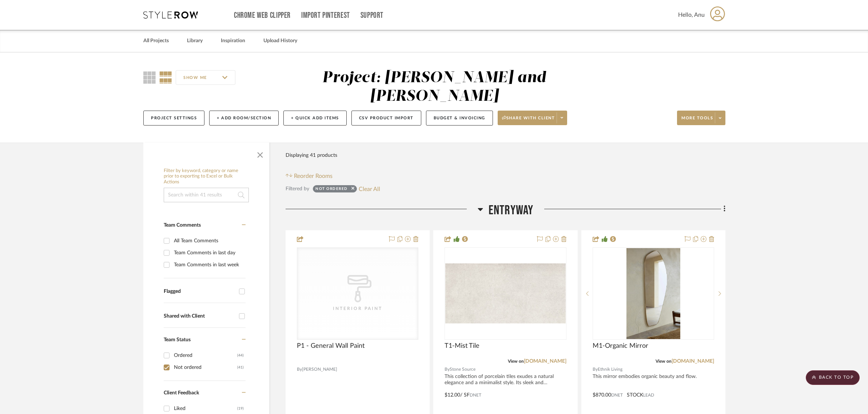 The height and width of the screenshot is (414, 868). I want to click on span: Team Status, so click(177, 340).